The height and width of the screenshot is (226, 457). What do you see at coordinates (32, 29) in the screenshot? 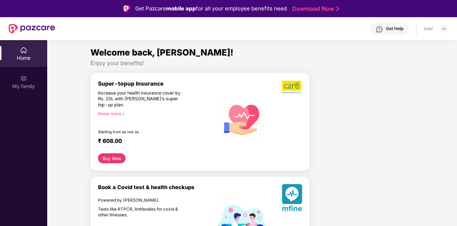
I see `img: New Pazcare Logo` at bounding box center [32, 29].